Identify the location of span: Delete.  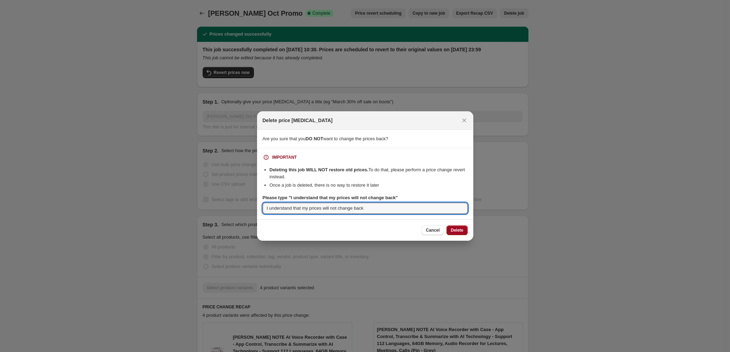
(457, 230).